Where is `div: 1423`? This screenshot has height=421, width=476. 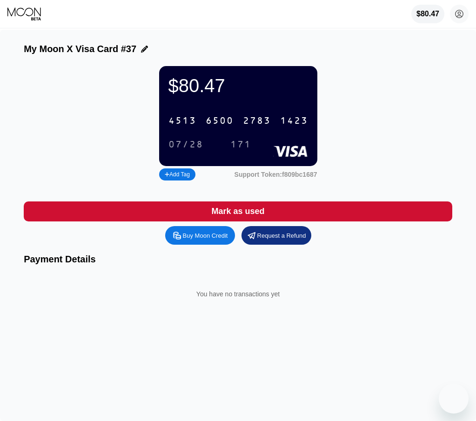
div: 1423 is located at coordinates (294, 121).